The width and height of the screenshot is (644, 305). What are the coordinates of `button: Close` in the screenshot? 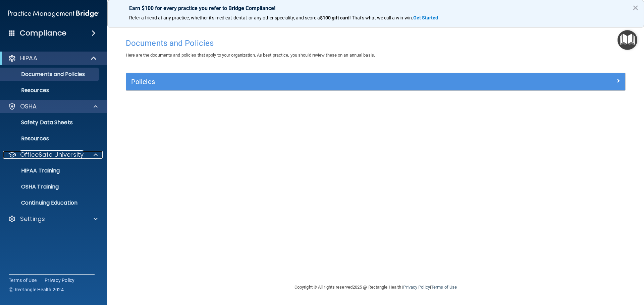 It's located at (635, 7).